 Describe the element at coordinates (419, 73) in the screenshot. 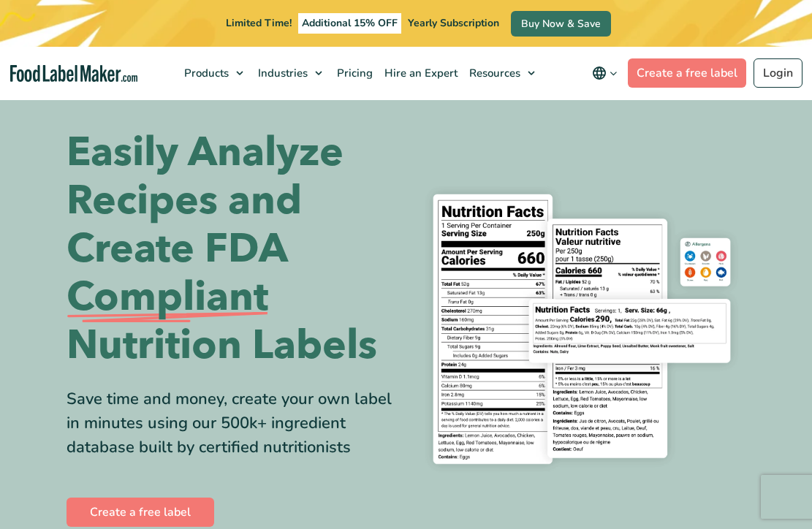

I see `a: Hire an Expert` at that location.